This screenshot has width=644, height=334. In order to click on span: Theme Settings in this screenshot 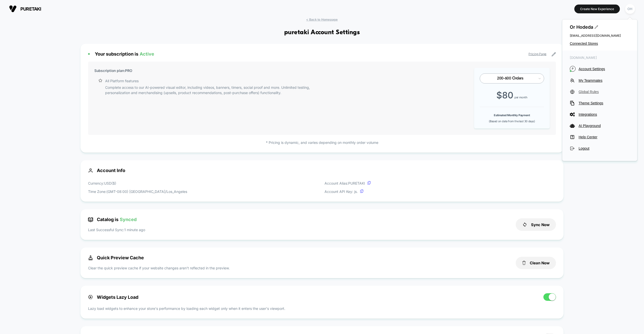, I will do `click(604, 103)`.